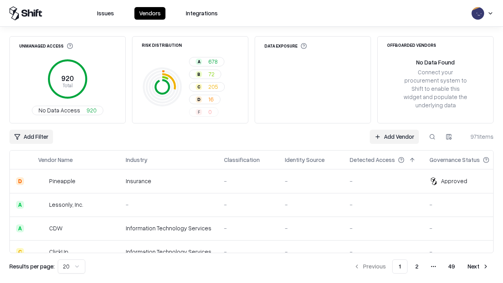 This screenshot has width=503, height=283. What do you see at coordinates (417, 267) in the screenshot?
I see `button: 2` at bounding box center [417, 267].